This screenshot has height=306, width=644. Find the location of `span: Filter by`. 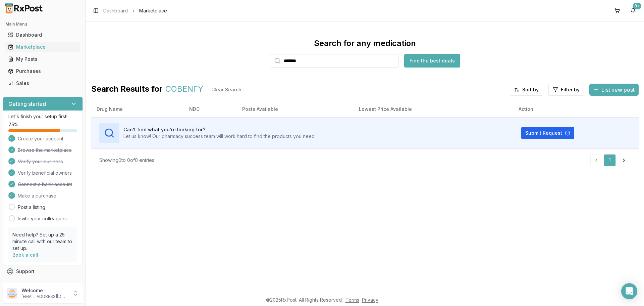

span: Filter by is located at coordinates (570, 90).